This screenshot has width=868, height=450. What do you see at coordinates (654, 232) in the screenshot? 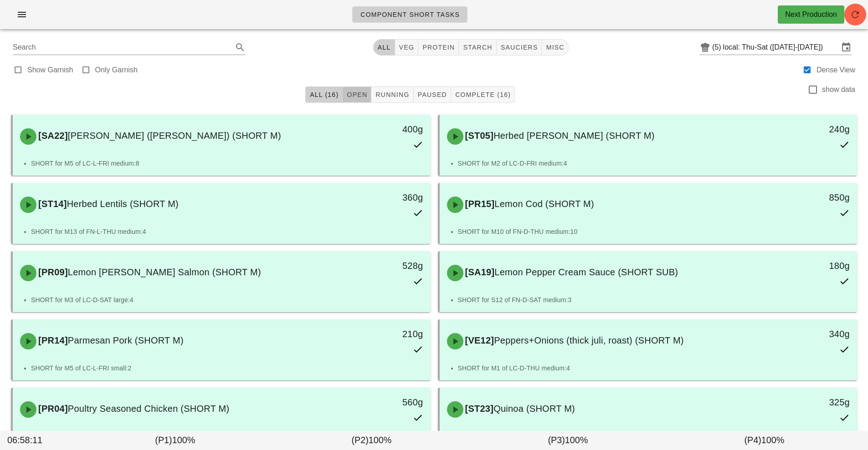
I see `li: SHORT for M10 of FN-D-THU medium:10` at bounding box center [654, 232].